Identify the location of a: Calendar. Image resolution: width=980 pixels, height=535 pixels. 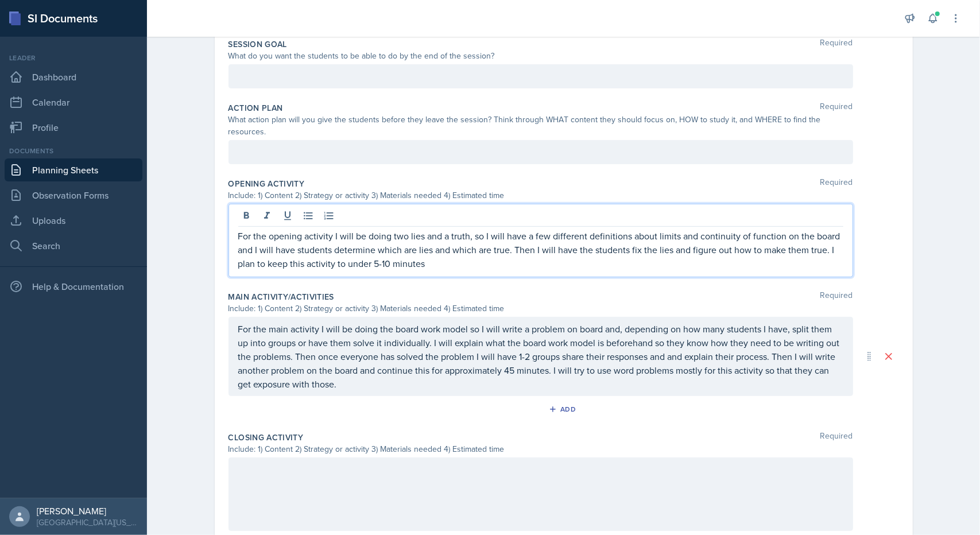
(73, 102).